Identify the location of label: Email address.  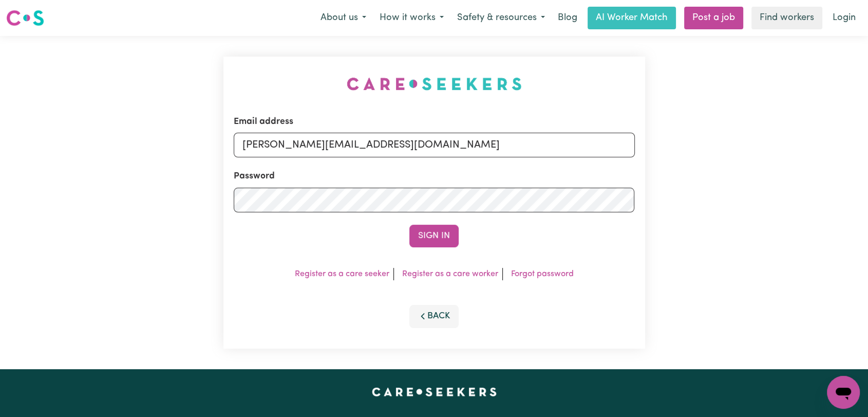
(264, 122).